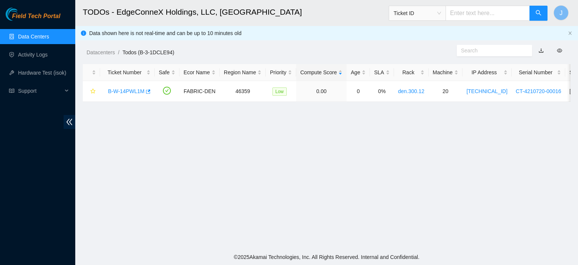 The image size is (578, 265). I want to click on a: Hardware Test (isok), so click(42, 73).